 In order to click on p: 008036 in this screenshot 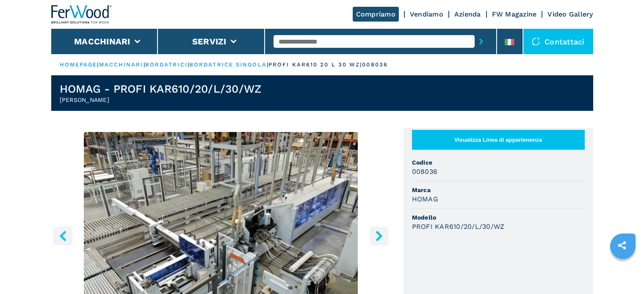, I will do `click(375, 65)`.